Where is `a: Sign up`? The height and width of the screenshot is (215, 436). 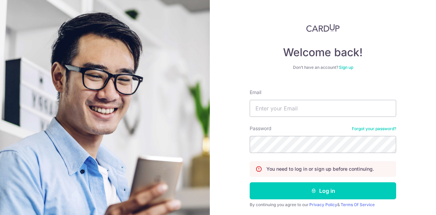
a: Sign up is located at coordinates (346, 67).